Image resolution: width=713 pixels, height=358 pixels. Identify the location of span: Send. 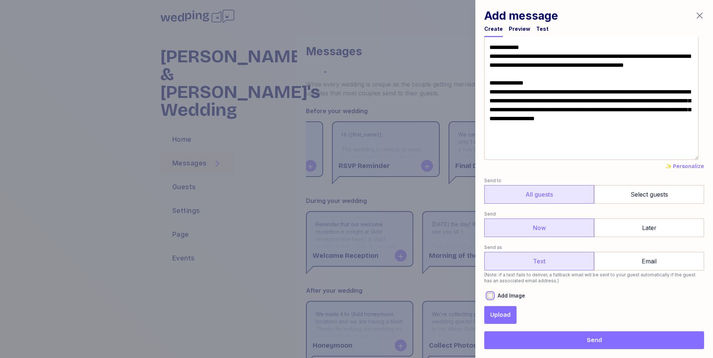
(594, 340).